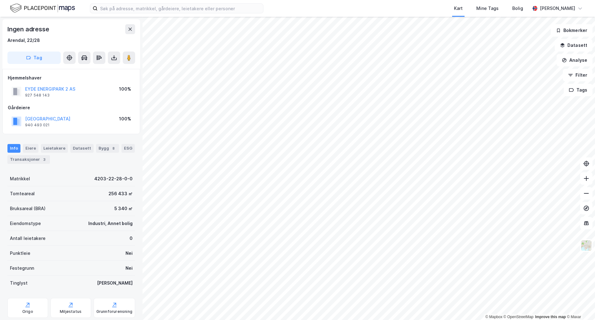 The image size is (595, 320). What do you see at coordinates (28, 208) in the screenshot?
I see `div: Bruksareal (BRA)` at bounding box center [28, 208].